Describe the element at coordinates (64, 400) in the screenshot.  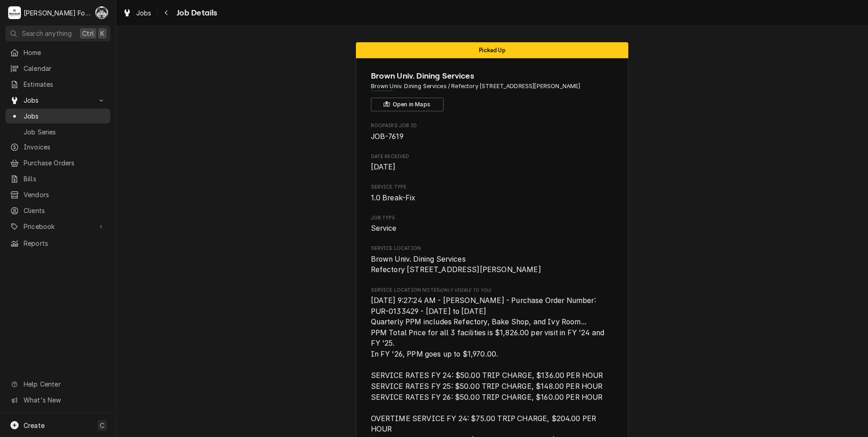
I see `span: What's New` at that location.